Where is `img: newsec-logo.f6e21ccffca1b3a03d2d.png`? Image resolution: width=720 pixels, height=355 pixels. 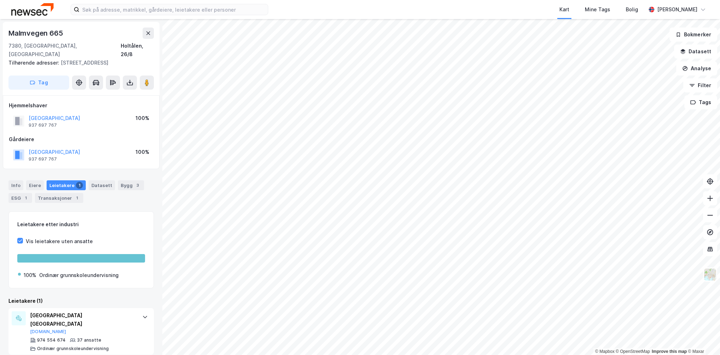 img: newsec-logo.f6e21ccffca1b3a03d2d.png is located at coordinates (32, 9).